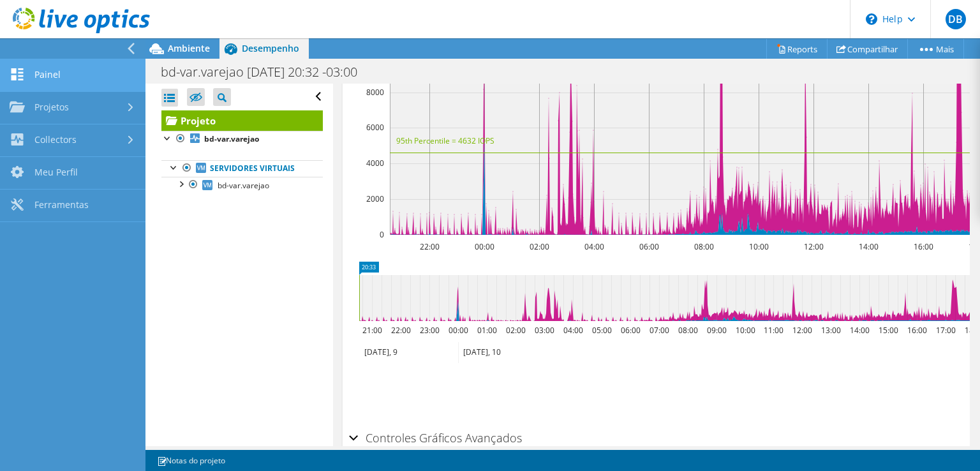  Describe the element at coordinates (831, 330) in the screenshot. I see `text: 13:00` at that location.